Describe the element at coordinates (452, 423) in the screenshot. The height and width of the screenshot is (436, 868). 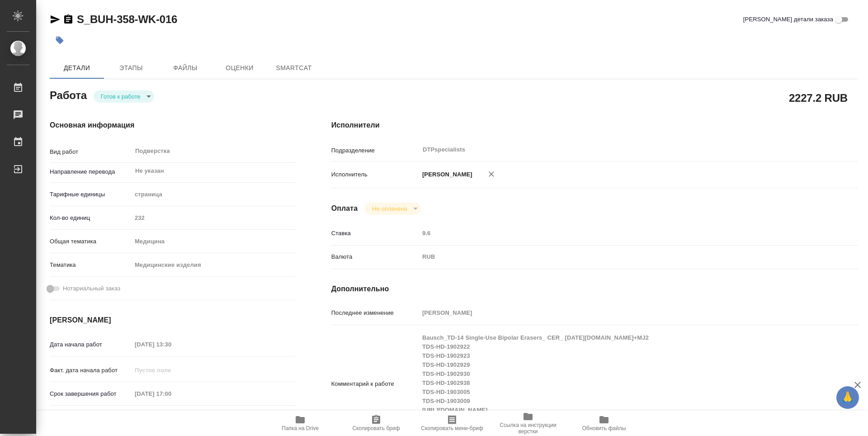
I see `button: Скопировать мини-бриф` at that location.